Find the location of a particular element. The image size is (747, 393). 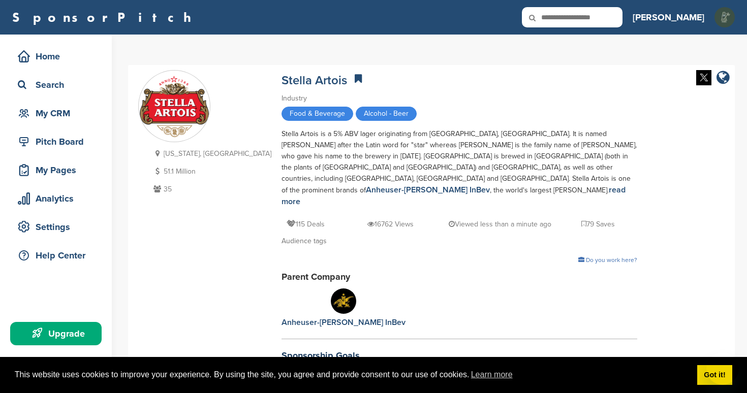

a: Settings is located at coordinates (56, 227).